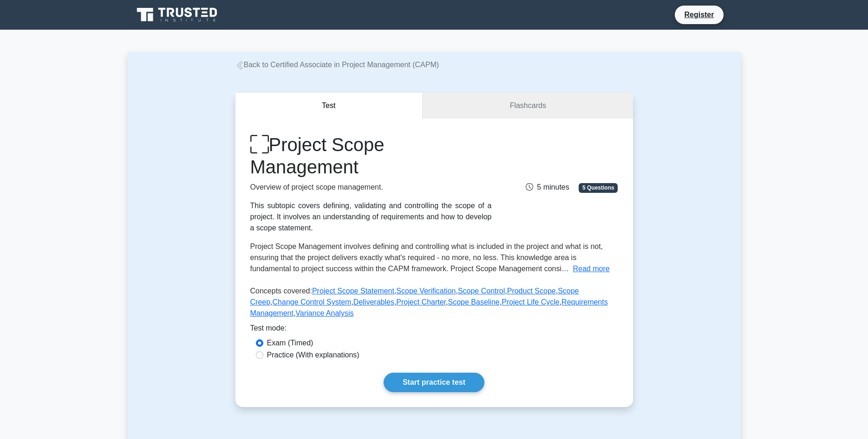  What do you see at coordinates (698, 14) in the screenshot?
I see `a: Register` at bounding box center [698, 14].